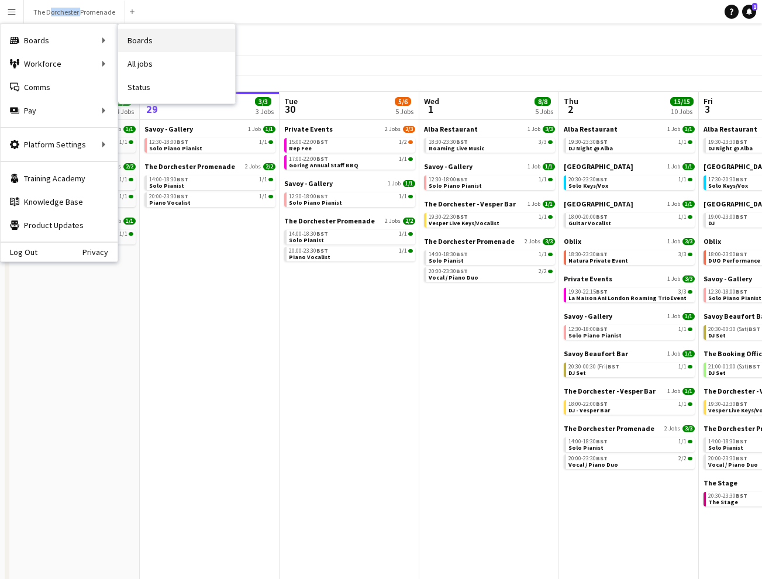 This screenshot has width=762, height=579. I want to click on span: 19:30-23:30, so click(728, 142).